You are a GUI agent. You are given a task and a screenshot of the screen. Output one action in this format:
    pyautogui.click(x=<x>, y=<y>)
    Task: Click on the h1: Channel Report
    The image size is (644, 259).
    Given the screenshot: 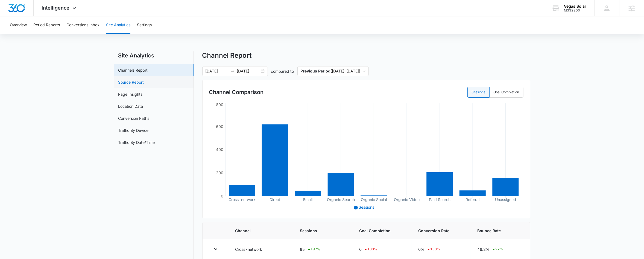 What is the action you would take?
    pyautogui.click(x=227, y=56)
    